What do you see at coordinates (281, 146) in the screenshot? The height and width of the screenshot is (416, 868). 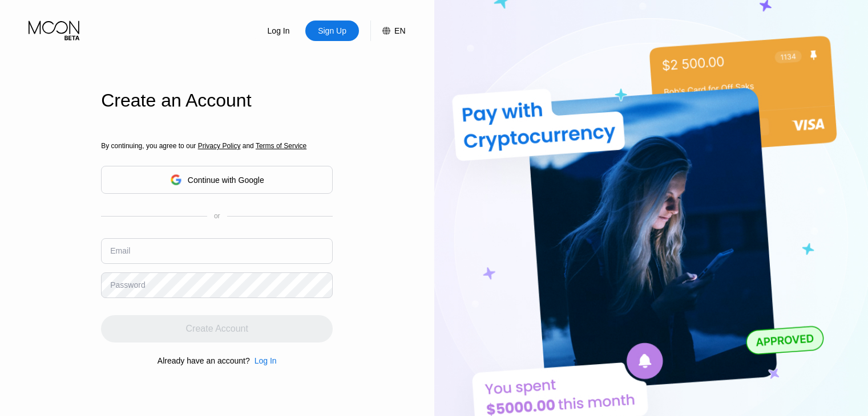 I see `span: Terms of Service` at bounding box center [281, 146].